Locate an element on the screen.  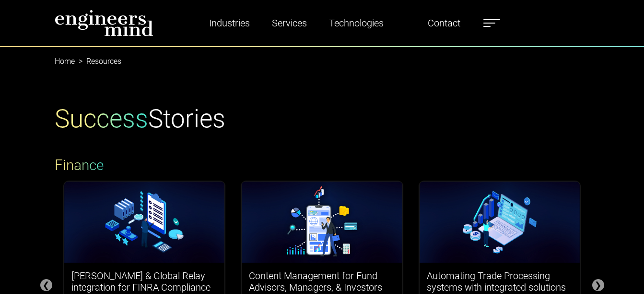
h1: Stories is located at coordinates (140, 119).